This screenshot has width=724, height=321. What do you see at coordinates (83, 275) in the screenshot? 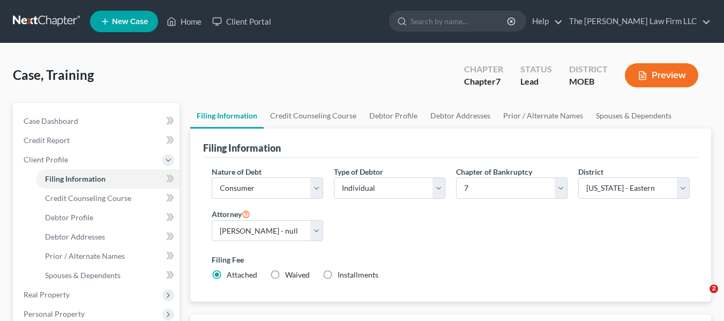
I see `span: Spouses & Dependents` at bounding box center [83, 275].